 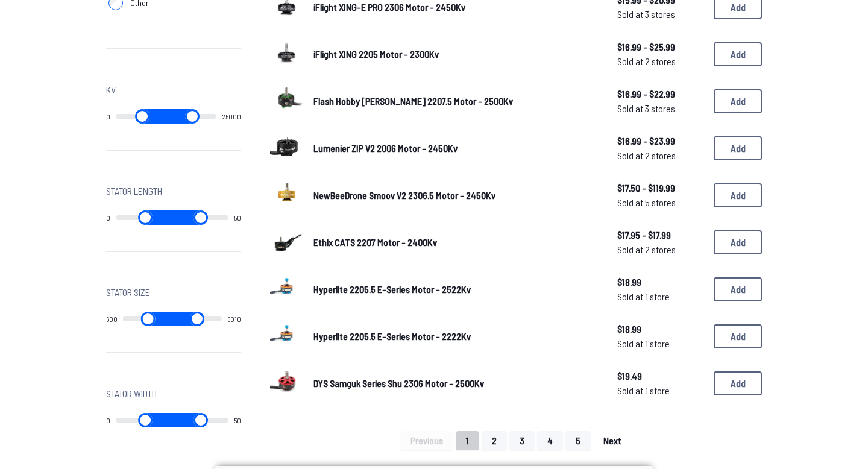 I want to click on span: $16.99 - $25.99, so click(x=661, y=47).